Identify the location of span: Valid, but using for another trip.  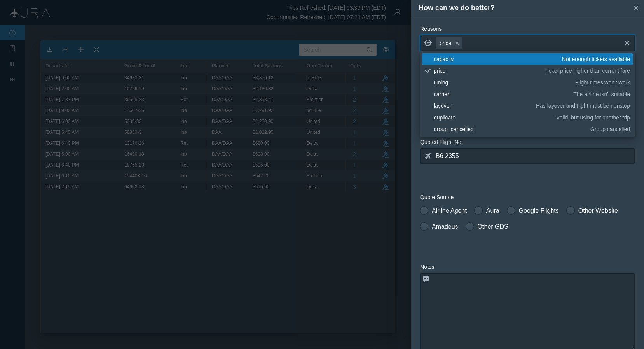
(593, 118).